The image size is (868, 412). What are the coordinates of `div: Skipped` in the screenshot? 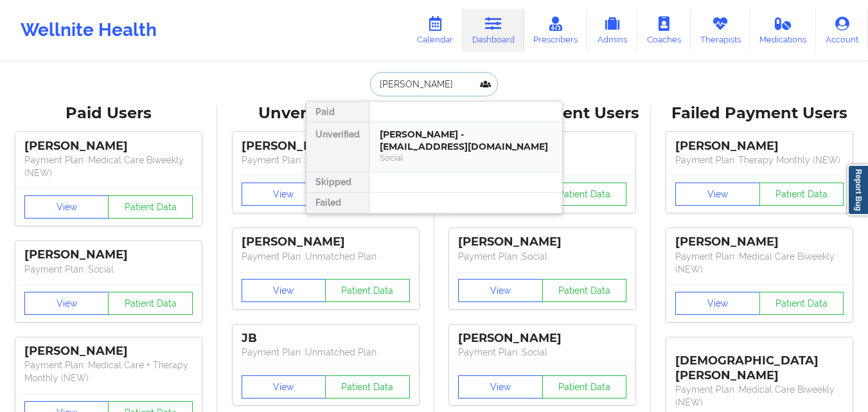 It's located at (338, 182).